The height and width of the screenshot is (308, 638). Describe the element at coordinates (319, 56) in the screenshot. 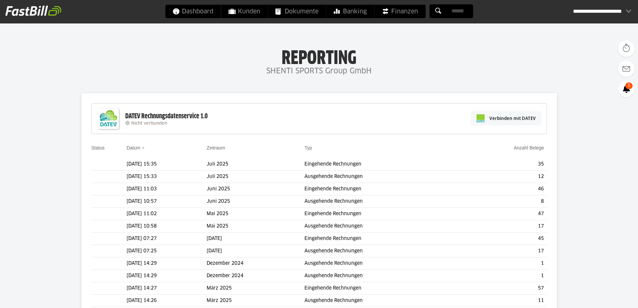

I see `h1: Reporting` at that location.